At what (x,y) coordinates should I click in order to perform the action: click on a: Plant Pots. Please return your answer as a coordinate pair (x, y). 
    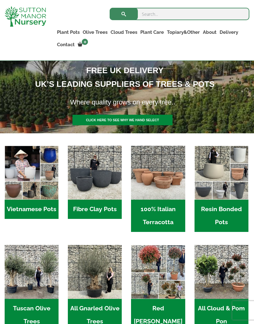
    Looking at the image, I should click on (68, 32).